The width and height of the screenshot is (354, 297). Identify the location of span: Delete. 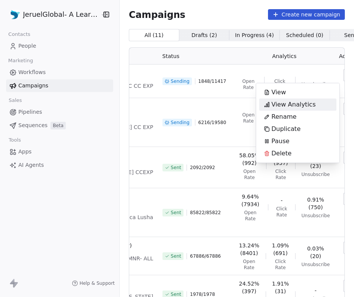
(281, 154).